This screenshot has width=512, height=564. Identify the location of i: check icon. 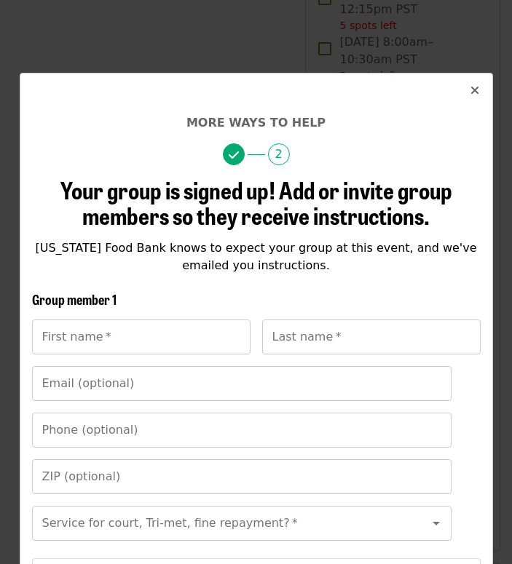
(234, 155).